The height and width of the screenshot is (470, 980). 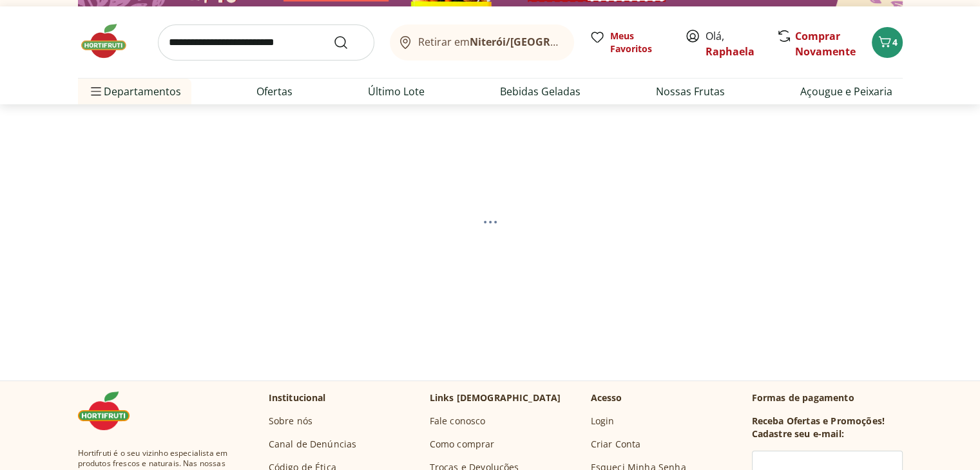 What do you see at coordinates (827, 397) in the screenshot?
I see `p: Formas de pagamento` at bounding box center [827, 397].